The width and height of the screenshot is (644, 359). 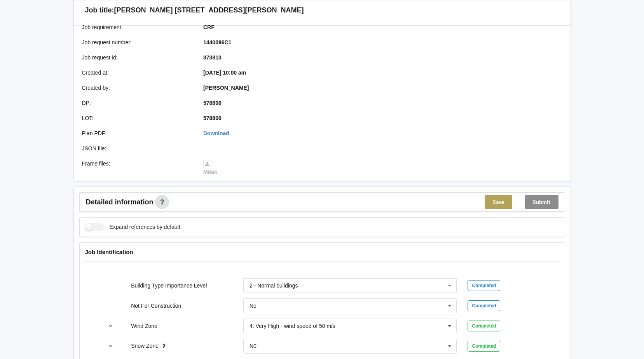 I want to click on label: Not For Construction, so click(x=156, y=306).